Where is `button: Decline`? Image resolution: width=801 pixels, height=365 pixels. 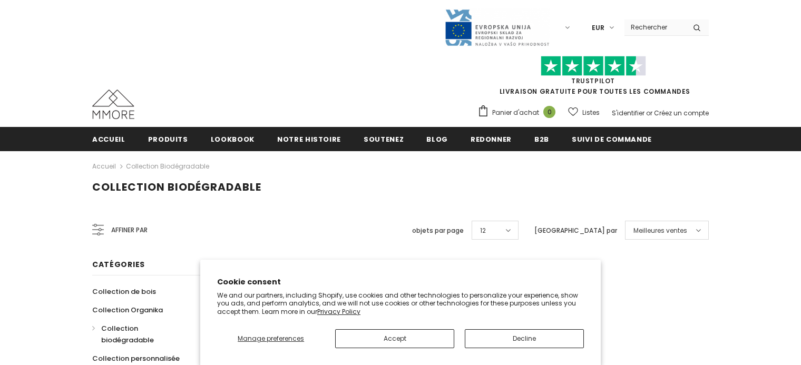 button: Decline is located at coordinates (524, 339).